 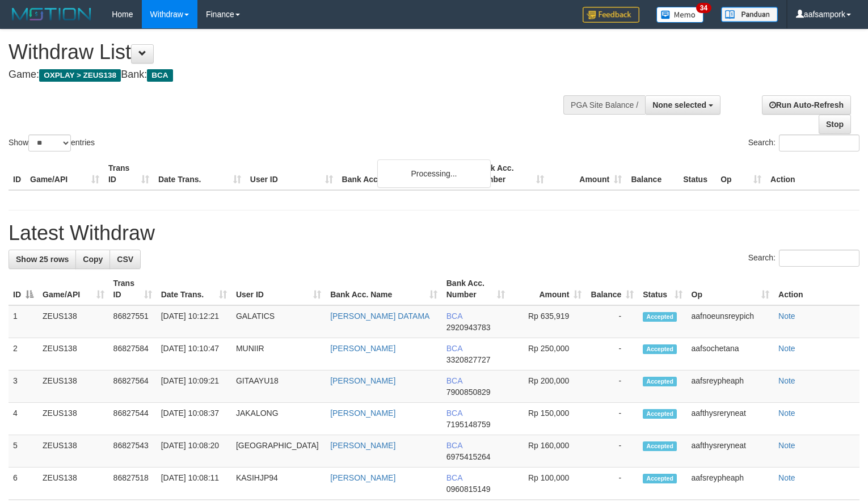 I want to click on span: Copy 7195148759 to clipboard, so click(x=469, y=425).